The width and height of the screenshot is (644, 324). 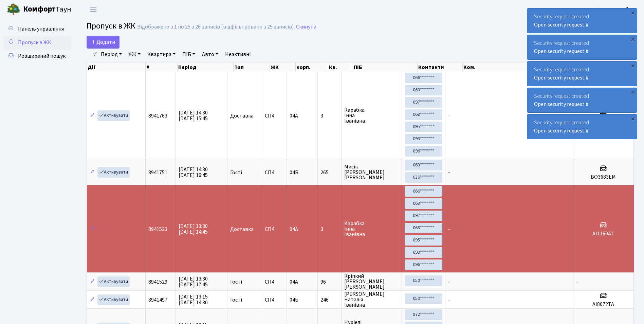 I want to click on a: Період, so click(x=111, y=54).